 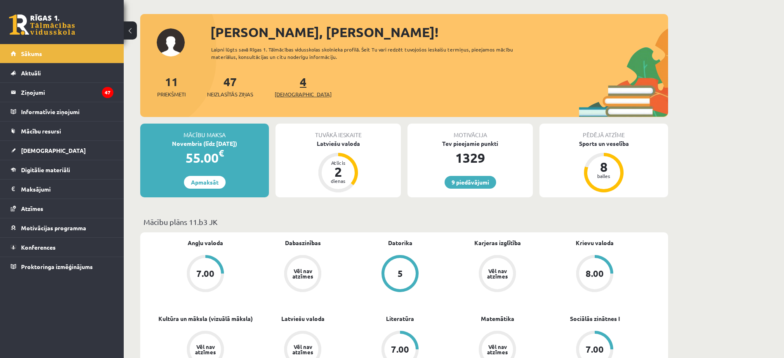 What do you see at coordinates (303, 319) in the screenshot?
I see `a: Latviešu valoda` at bounding box center [303, 319].